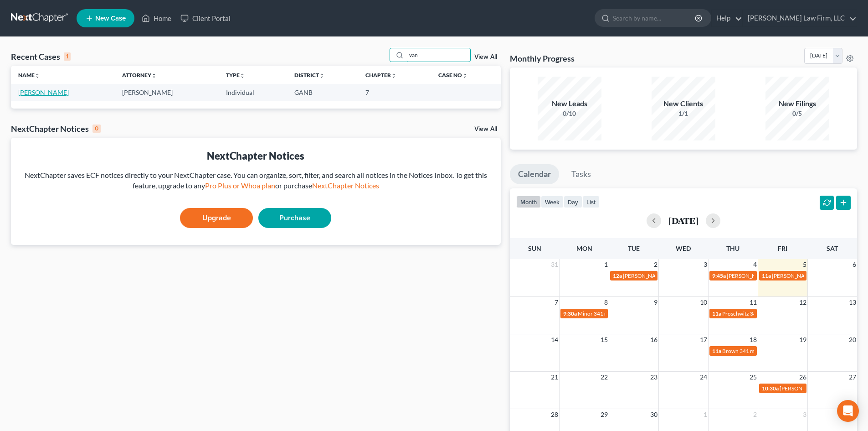 Image resolution: width=868 pixels, height=431 pixels. Describe the element at coordinates (453, 74) in the screenshot. I see `a: Case Nounfold_more` at that location.